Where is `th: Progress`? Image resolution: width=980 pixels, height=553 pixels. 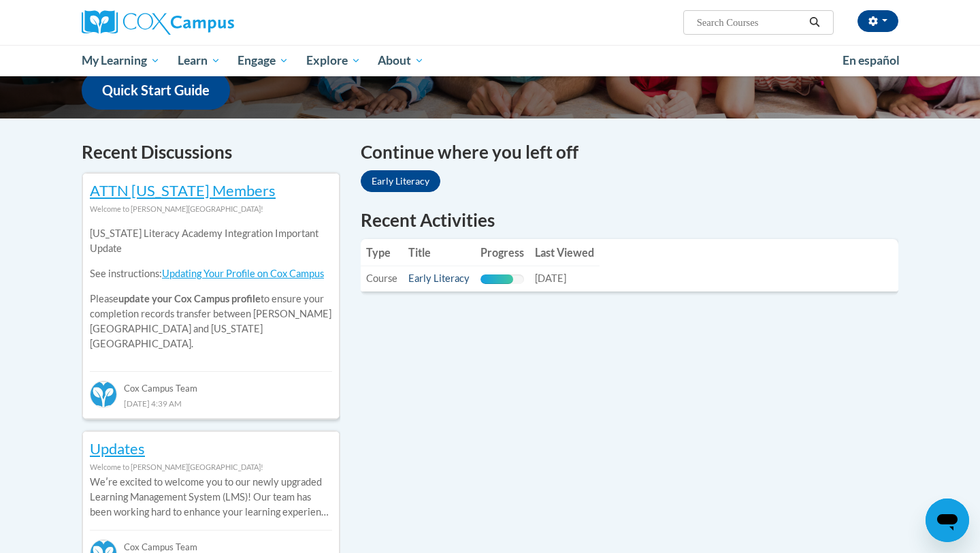 th: Progress is located at coordinates (502, 252).